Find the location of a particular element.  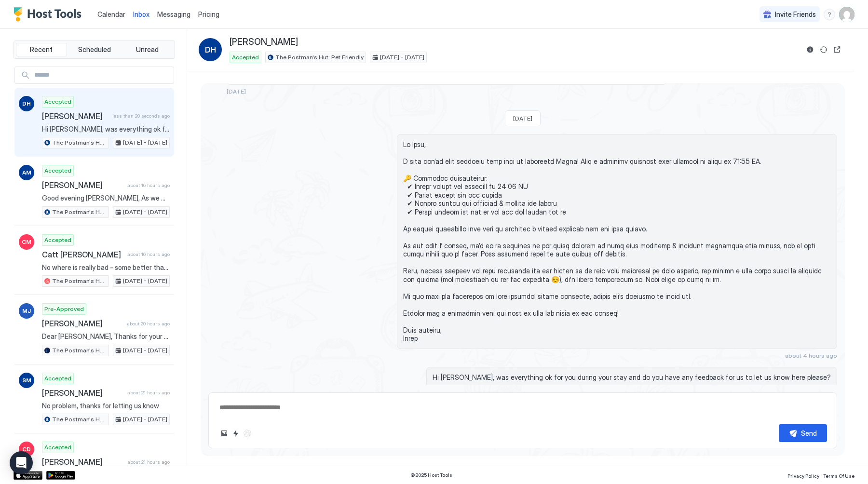

span: less than 20 seconds ago is located at coordinates (141, 116).